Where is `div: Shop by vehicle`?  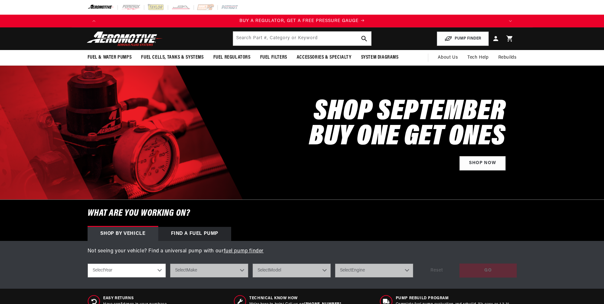
div: Shop by vehicle is located at coordinates (123, 234).